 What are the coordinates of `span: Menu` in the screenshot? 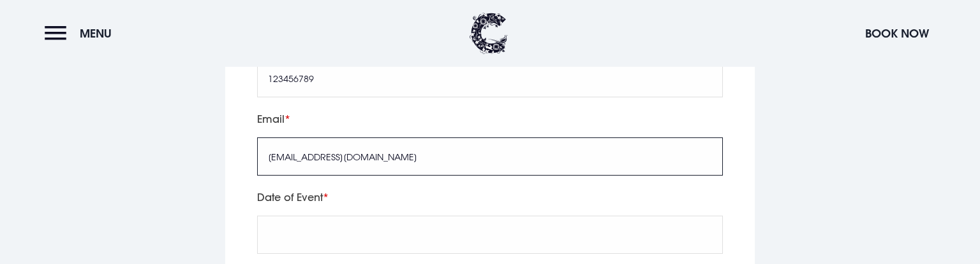 It's located at (95, 33).